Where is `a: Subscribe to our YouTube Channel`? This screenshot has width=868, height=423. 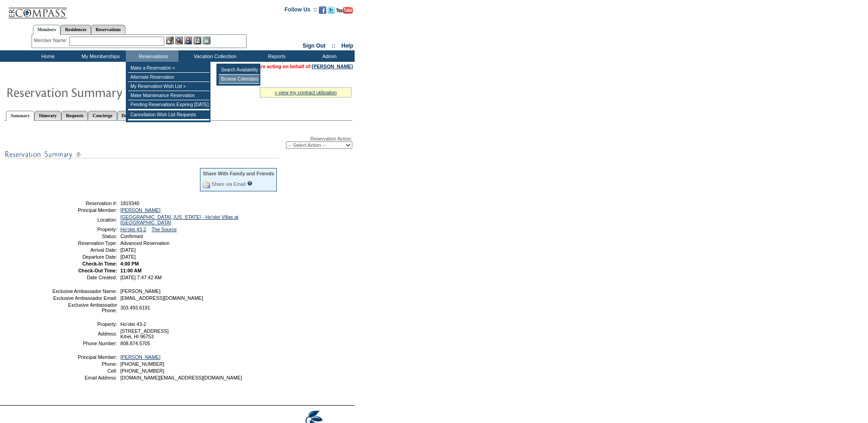
a: Subscribe to our YouTube Channel is located at coordinates (344, 12).